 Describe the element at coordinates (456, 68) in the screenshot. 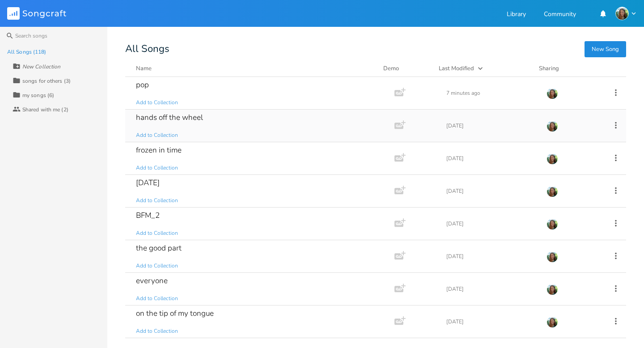

I see `div: Last Modified` at that location.